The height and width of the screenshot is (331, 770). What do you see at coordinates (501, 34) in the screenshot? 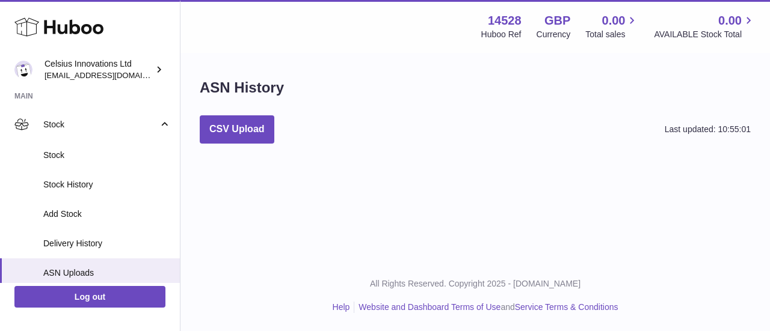
I see `div: Huboo Ref` at bounding box center [501, 34].